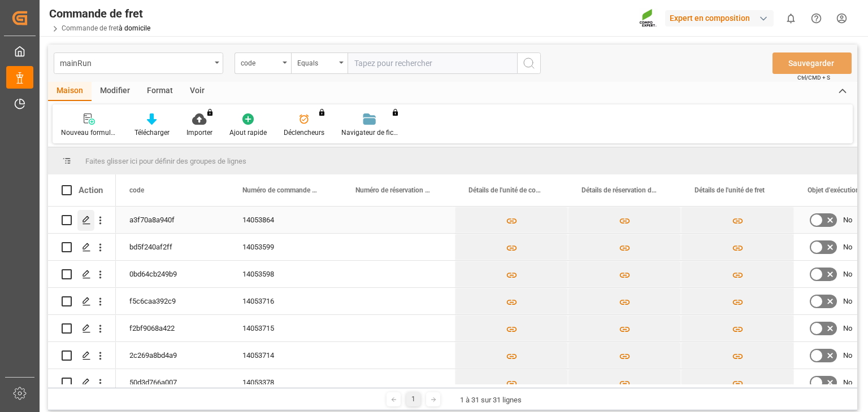  I want to click on font: code, so click(137, 190).